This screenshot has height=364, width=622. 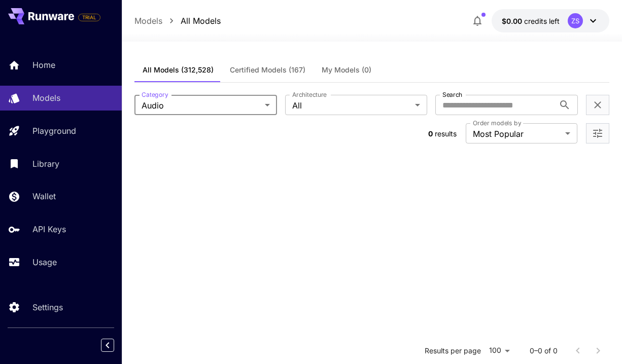 What do you see at coordinates (351, 105) in the screenshot?
I see `span: All` at bounding box center [351, 105].